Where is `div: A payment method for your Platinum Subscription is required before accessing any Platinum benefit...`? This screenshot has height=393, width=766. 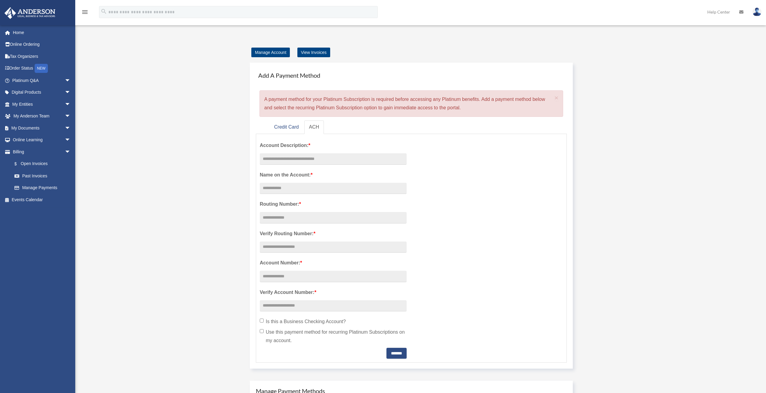
div: A payment method for your Platinum Subscription is required before accessing any Platinum benefit... is located at coordinates (411, 104).